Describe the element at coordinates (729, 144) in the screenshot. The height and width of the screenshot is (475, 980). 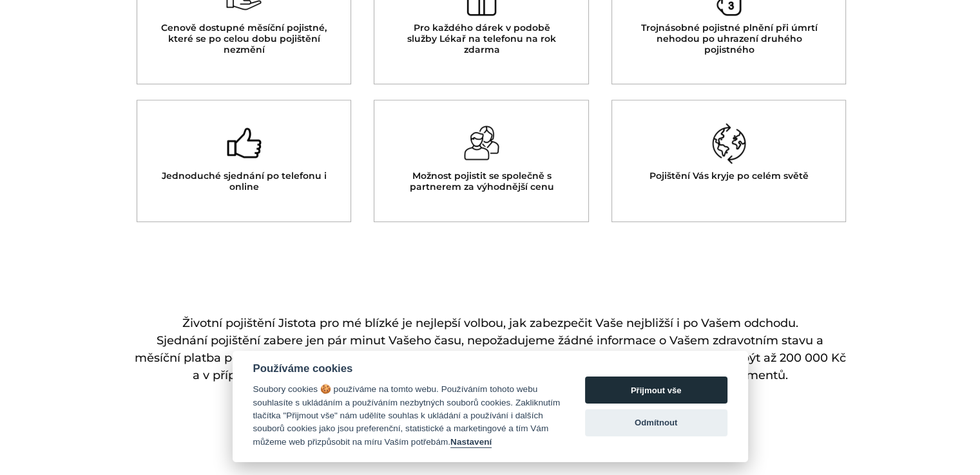
I see `img: ikona zeměkoule` at that location.